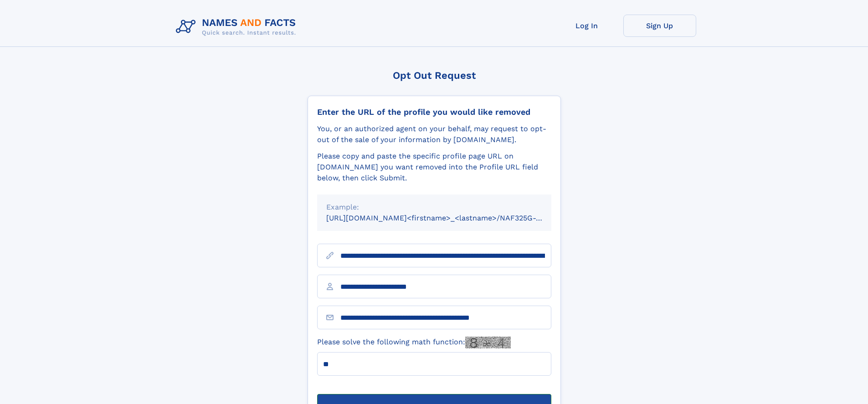 Image resolution: width=868 pixels, height=404 pixels. Describe the element at coordinates (434, 134) in the screenshot. I see `div: You, or an authorized agent on your behalf, may request to opt-out of the sale of your informatio...` at that location.